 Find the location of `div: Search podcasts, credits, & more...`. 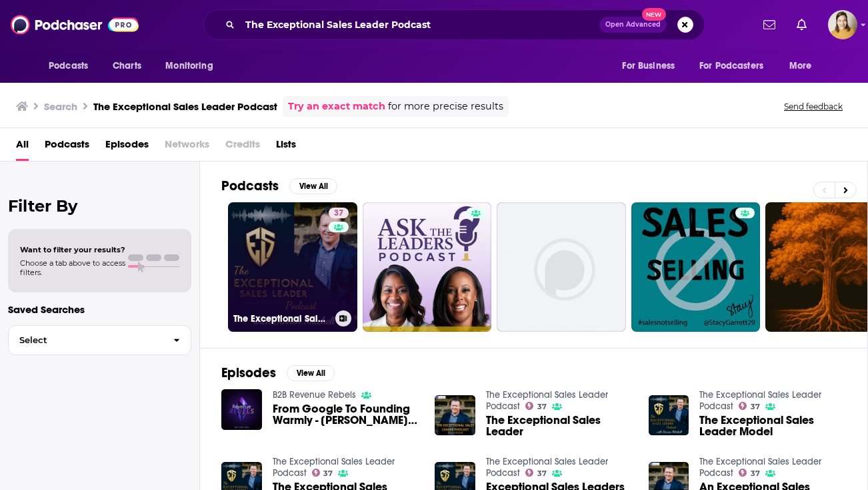

div: Search podcasts, credits, & more... is located at coordinates (454, 25).